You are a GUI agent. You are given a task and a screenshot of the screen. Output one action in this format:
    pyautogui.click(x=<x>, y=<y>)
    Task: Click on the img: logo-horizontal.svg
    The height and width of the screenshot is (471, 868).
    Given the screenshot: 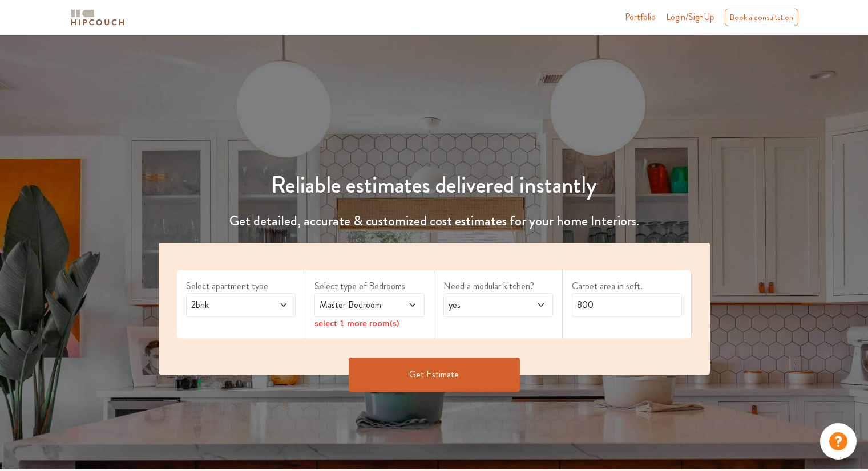 What is the action you would take?
    pyautogui.click(x=98, y=17)
    